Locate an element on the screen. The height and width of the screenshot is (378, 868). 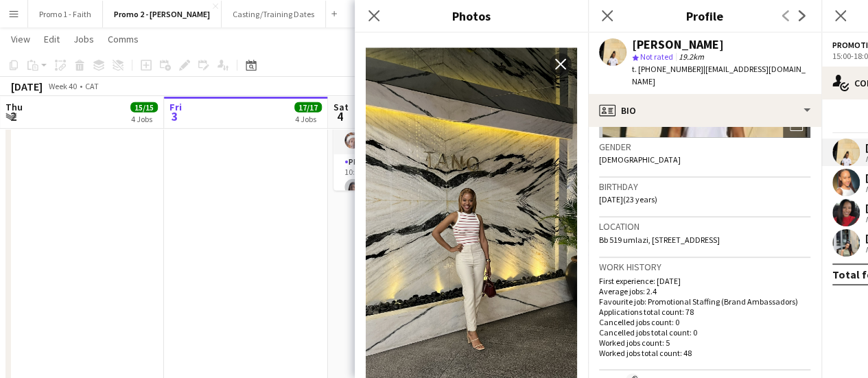
h3: Photos is located at coordinates (471, 16).